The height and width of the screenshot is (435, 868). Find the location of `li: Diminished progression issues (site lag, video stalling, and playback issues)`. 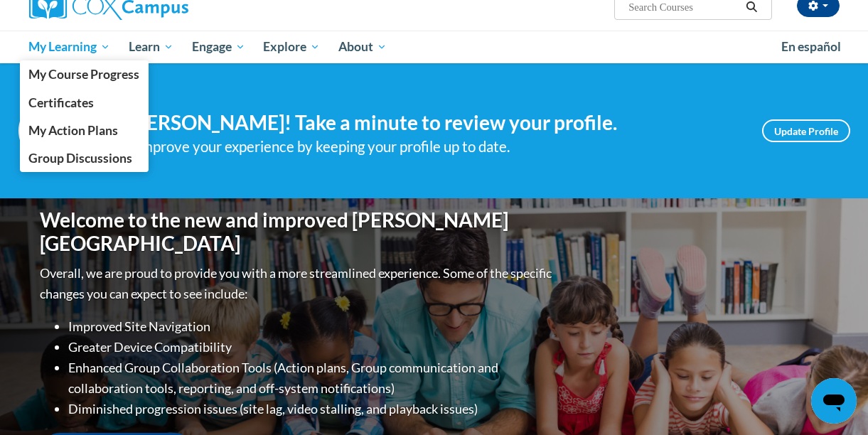

li: Diminished progression issues (site lag, video stalling, and playback issues) is located at coordinates (311, 409).